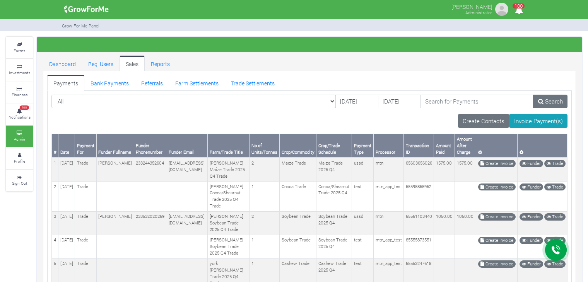 Image resolution: width=588 pixels, height=282 pixels. Describe the element at coordinates (363, 146) in the screenshot. I see `th: Payment Type` at that location.